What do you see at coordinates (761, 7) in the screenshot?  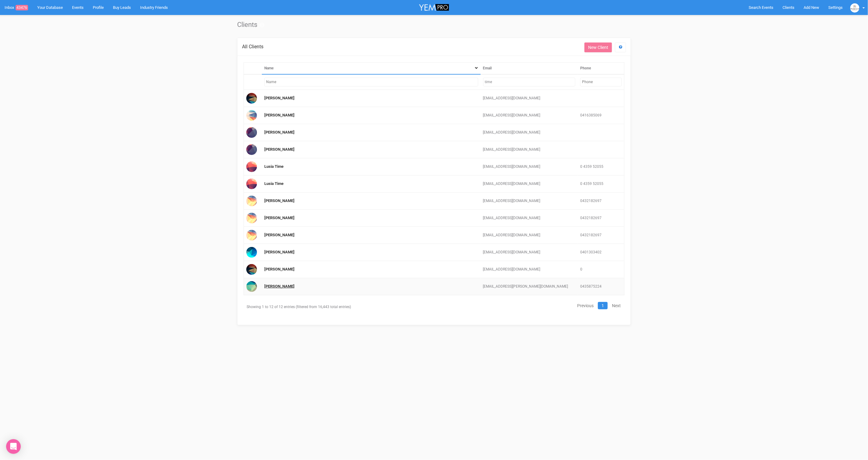 I see `span: Search Events` at bounding box center [761, 7].